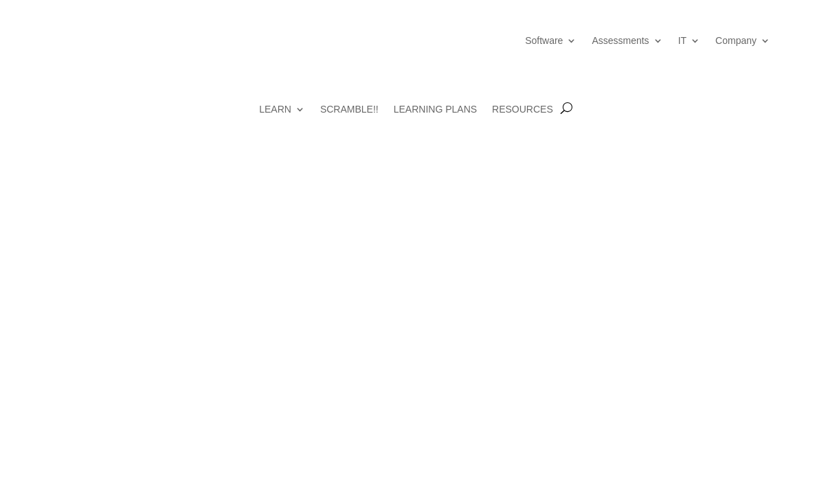  What do you see at coordinates (689, 40) in the screenshot?
I see `a: IT` at bounding box center [689, 40].